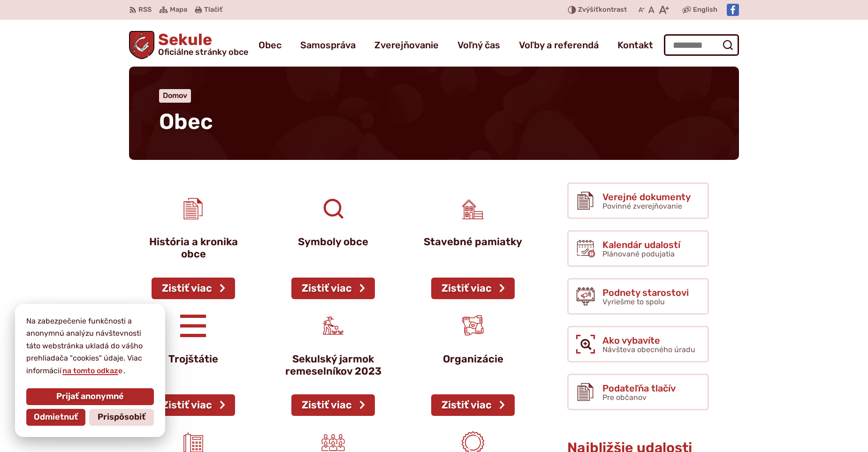  I want to click on span: Oficiálne stránky obce, so click(203, 52).